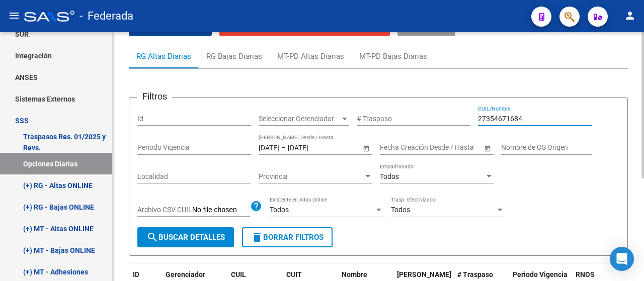  I want to click on span: Periodo Vigencia, so click(540, 275).